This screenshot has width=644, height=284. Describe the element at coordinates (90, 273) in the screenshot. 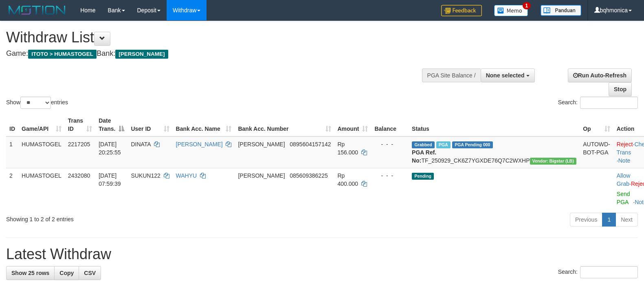

I see `a: CSV` at that location.